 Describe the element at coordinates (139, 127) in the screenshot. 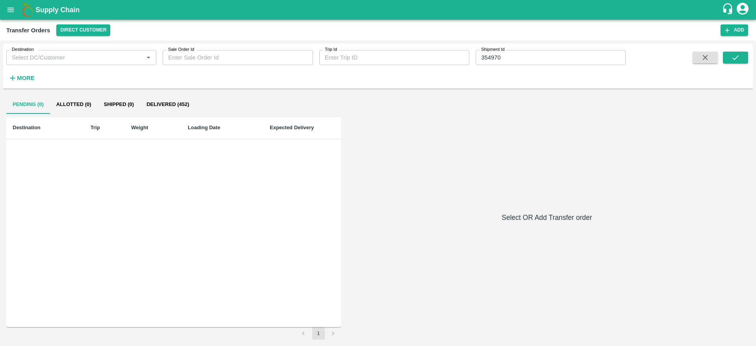

I see `b: Weight` at that location.